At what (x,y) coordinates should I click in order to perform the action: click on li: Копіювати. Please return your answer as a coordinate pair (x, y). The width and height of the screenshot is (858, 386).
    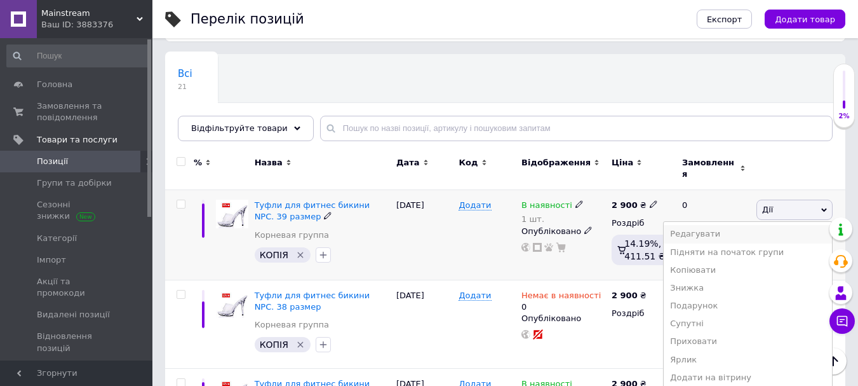
    Looking at the image, I should click on (748, 270).